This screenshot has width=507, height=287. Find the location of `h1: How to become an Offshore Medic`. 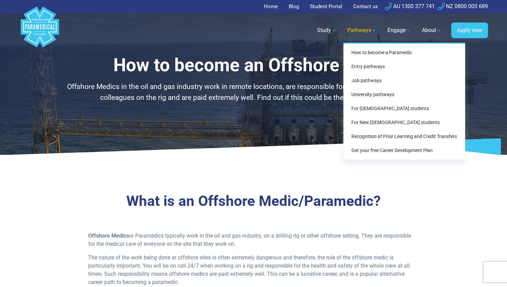

h1: How to become an Offshore Medic is located at coordinates (254, 65).